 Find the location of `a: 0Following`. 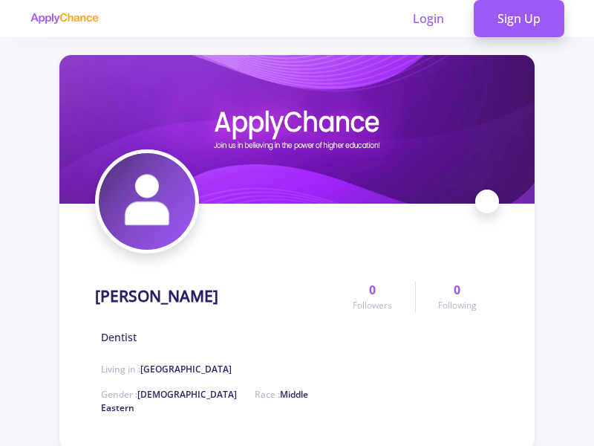

a: 0Following is located at coordinates (457, 296).